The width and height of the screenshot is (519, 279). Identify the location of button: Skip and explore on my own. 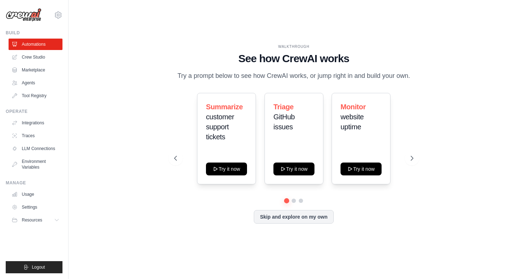
(294, 217).